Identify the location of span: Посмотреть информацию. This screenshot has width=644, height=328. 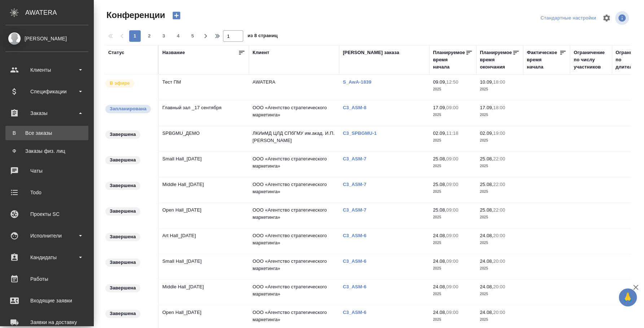
(623, 18).